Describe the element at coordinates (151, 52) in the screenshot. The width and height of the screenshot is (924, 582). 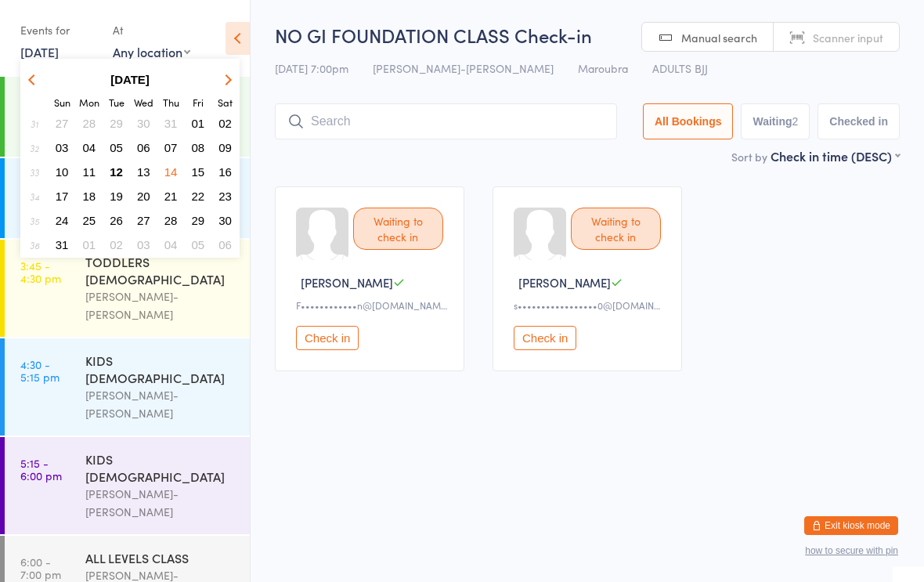
I see `div: Any location` at that location.